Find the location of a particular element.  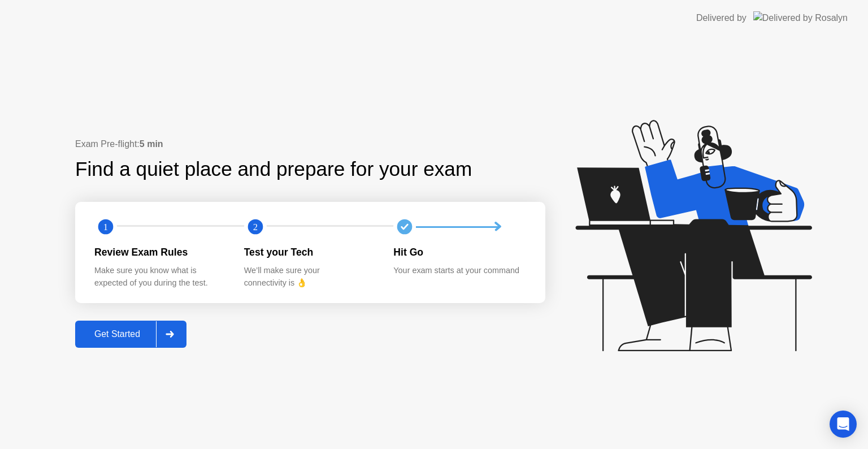

text: 2 is located at coordinates (255, 226).